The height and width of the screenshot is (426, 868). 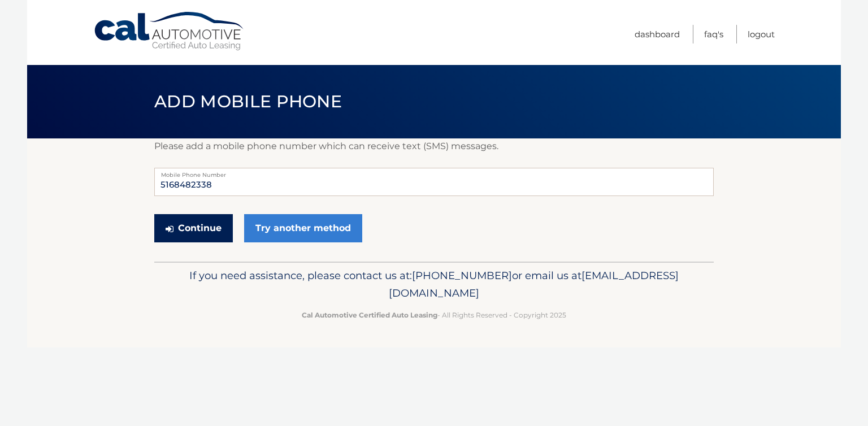 I want to click on a: Logout, so click(x=761, y=34).